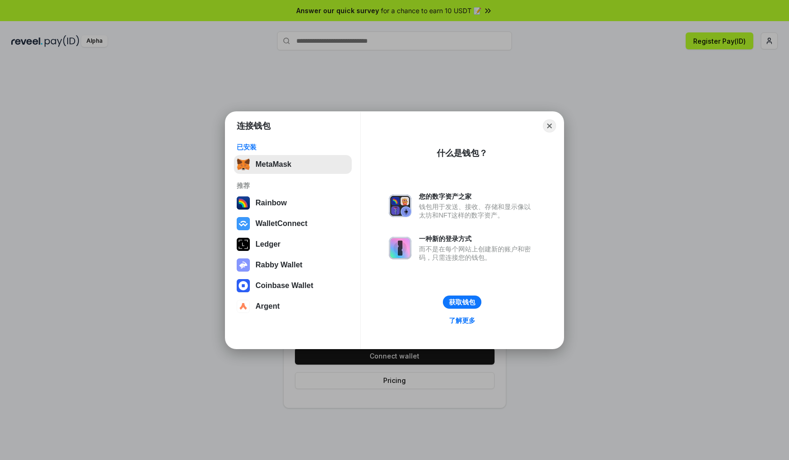 The image size is (789, 460). What do you see at coordinates (477, 253) in the screenshot?
I see `div: 而不是在每个网站上创建新的账户和密码，只需连接您的钱包。` at bounding box center [477, 253].